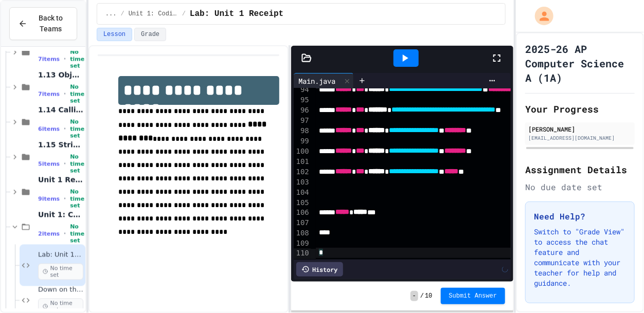  Describe the element at coordinates (302, 141) in the screenshot. I see `div: 99` at that location.